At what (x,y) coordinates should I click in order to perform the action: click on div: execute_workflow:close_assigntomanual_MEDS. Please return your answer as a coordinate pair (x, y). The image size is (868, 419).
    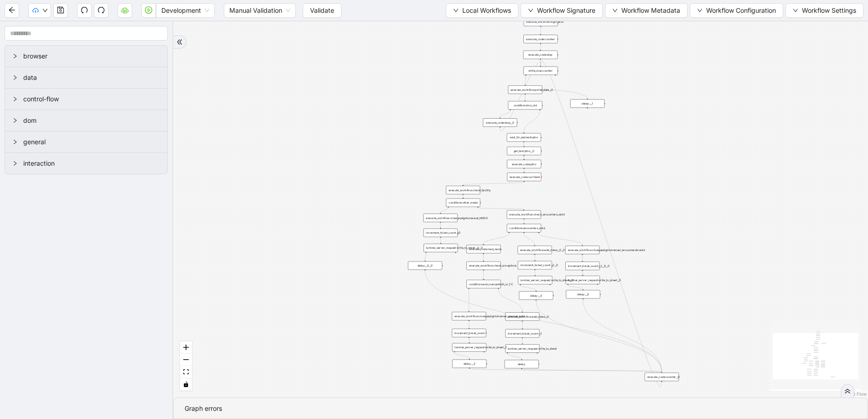
    Looking at the image, I should click on (440, 218).